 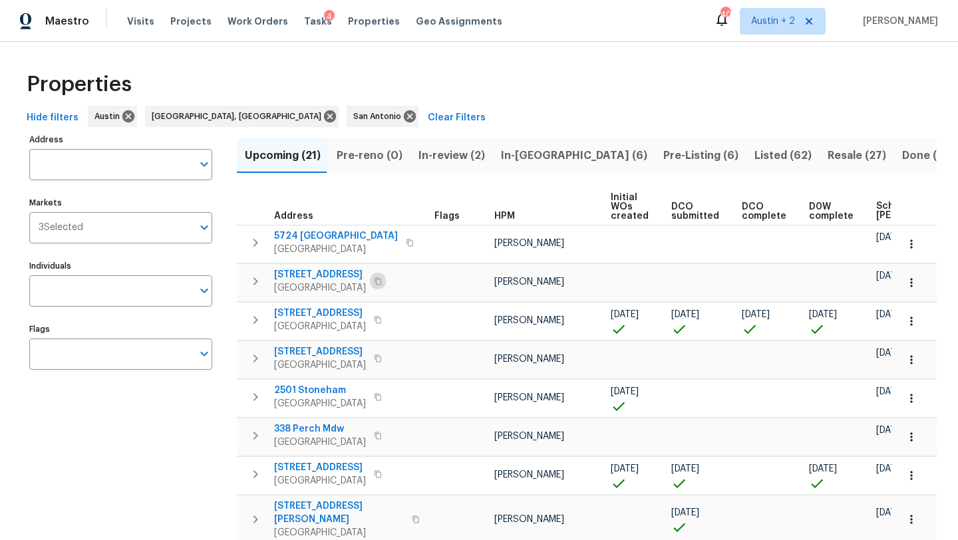 I want to click on span: Pre-Listing (6), so click(x=701, y=156).